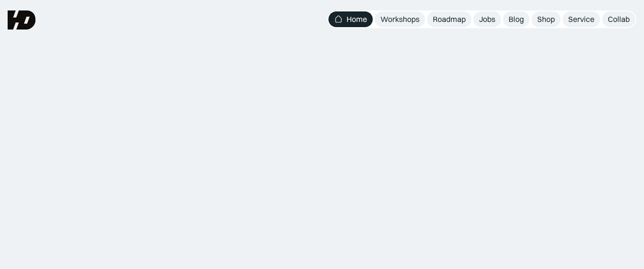 The width and height of the screenshot is (644, 269). I want to click on a: Home, so click(350, 19).